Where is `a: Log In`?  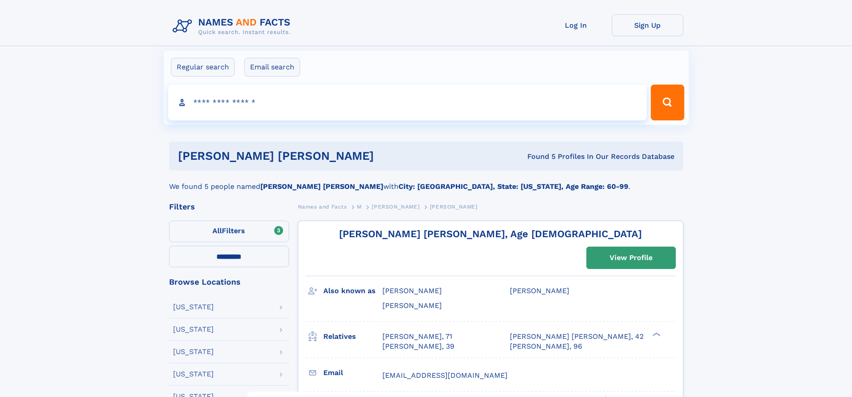 a: Log In is located at coordinates (576, 25).